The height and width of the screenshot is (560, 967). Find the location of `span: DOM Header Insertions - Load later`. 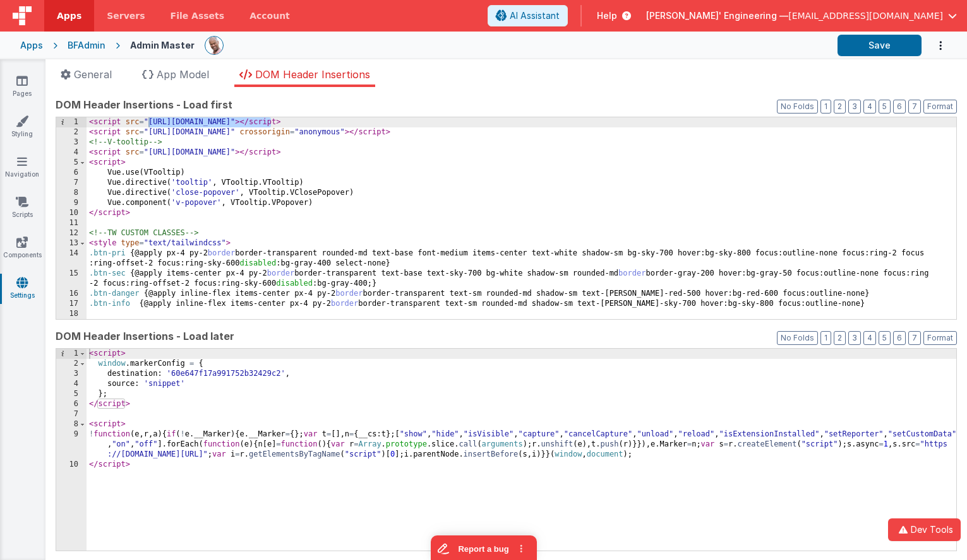

span: DOM Header Insertions - Load later is located at coordinates (144, 336).